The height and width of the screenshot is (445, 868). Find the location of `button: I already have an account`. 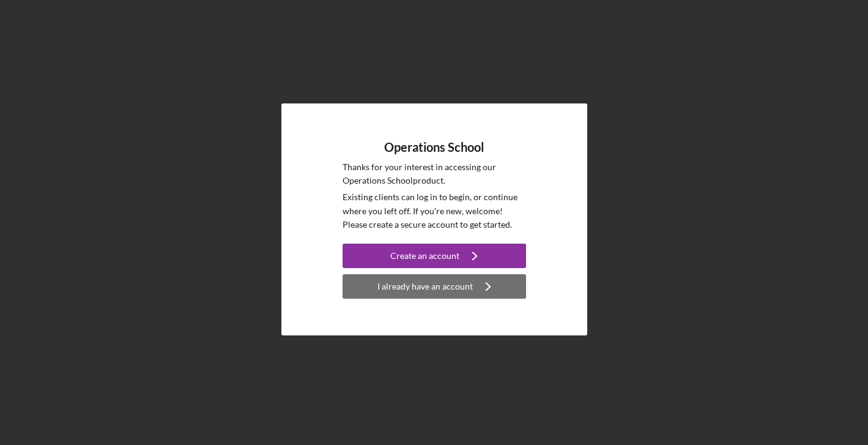

button: I already have an account is located at coordinates (434, 286).